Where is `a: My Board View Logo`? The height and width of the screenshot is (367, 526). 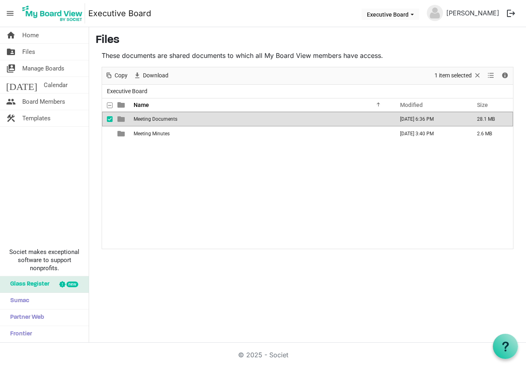
a: My Board View Logo is located at coordinates (54, 13).